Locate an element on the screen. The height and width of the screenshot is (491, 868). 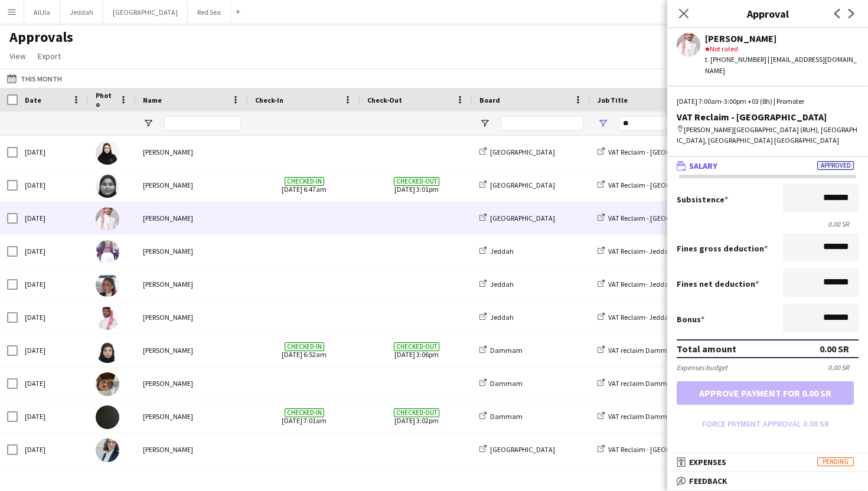
label: Fines gross deduction is located at coordinates (722, 248).